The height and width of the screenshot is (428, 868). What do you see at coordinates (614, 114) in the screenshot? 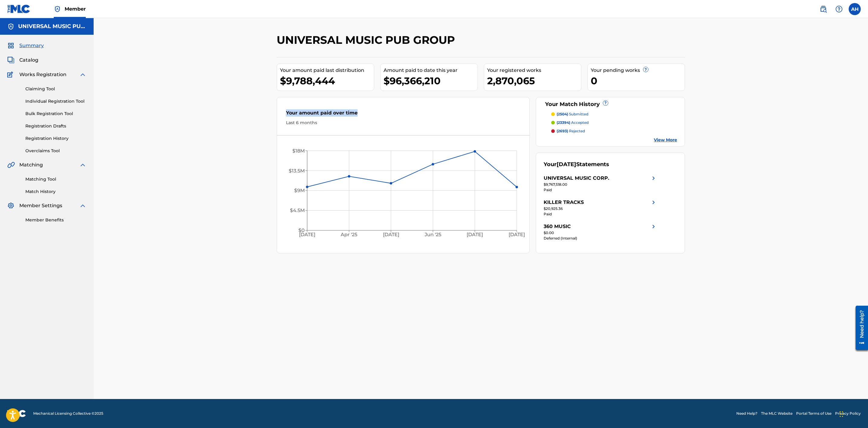
I see `a: (2504) submitted` at bounding box center [614, 114].